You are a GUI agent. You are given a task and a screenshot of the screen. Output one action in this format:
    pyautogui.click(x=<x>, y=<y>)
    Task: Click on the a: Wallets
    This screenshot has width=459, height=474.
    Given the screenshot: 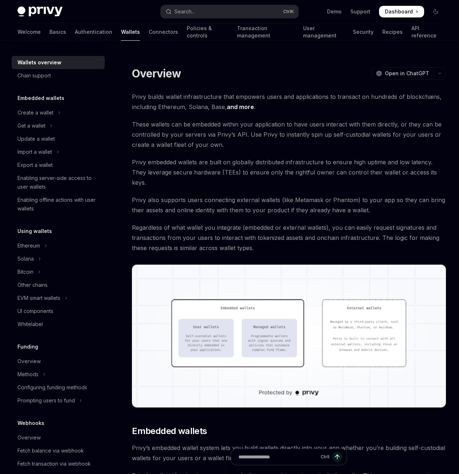 What is the action you would take?
    pyautogui.click(x=130, y=32)
    